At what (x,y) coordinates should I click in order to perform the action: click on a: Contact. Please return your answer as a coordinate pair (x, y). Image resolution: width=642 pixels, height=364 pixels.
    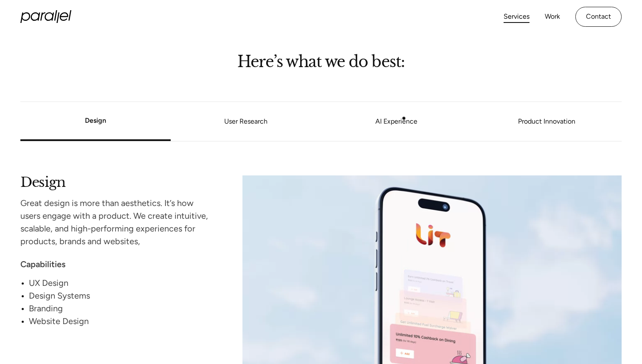
    Looking at the image, I should click on (598, 17).